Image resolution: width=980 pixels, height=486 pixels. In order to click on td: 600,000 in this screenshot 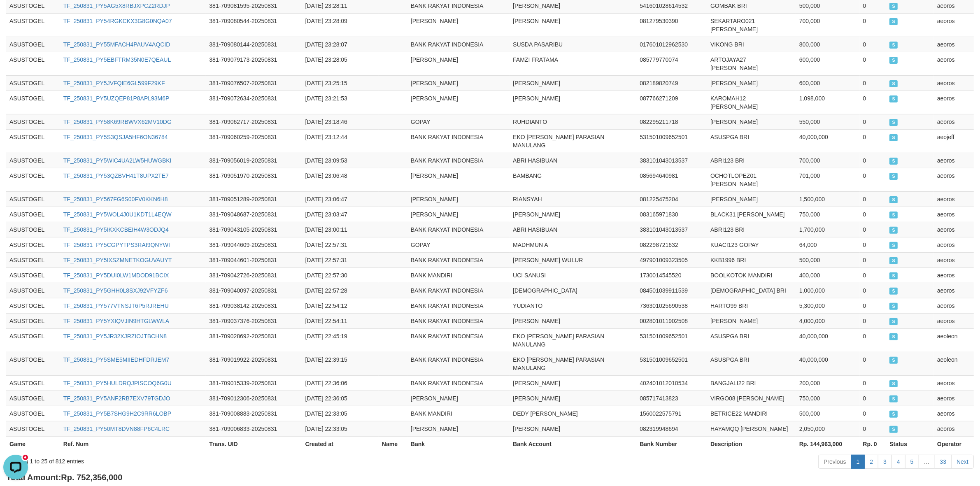, I will do `click(828, 83)`.